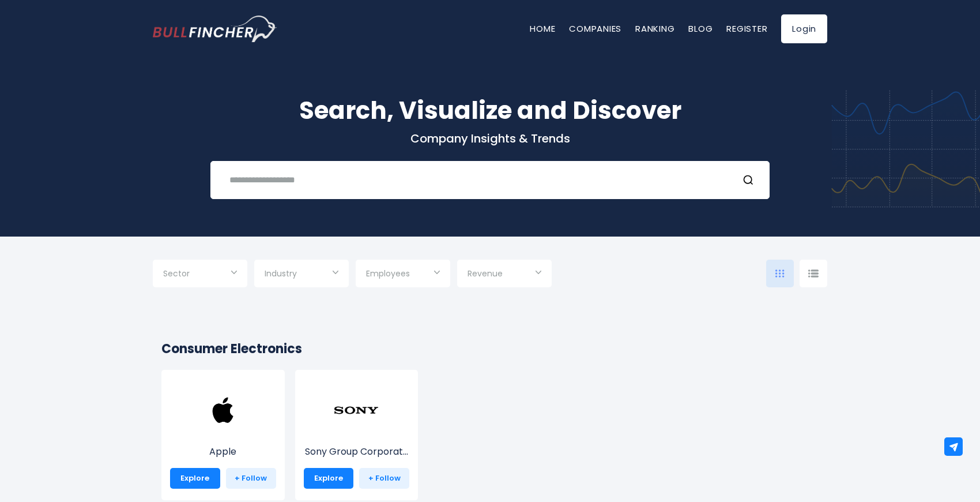 Image resolution: width=980 pixels, height=502 pixels. I want to click on span: Sector, so click(176, 273).